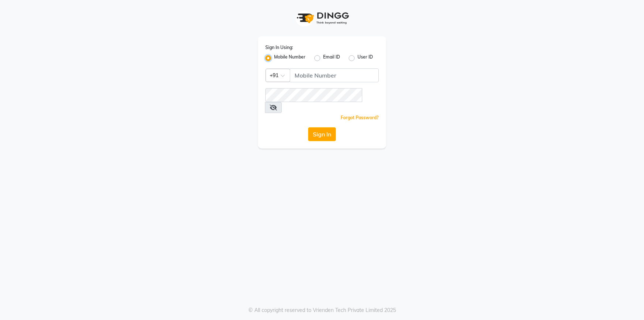 This screenshot has width=644, height=320. I want to click on button: Sign In, so click(322, 134).